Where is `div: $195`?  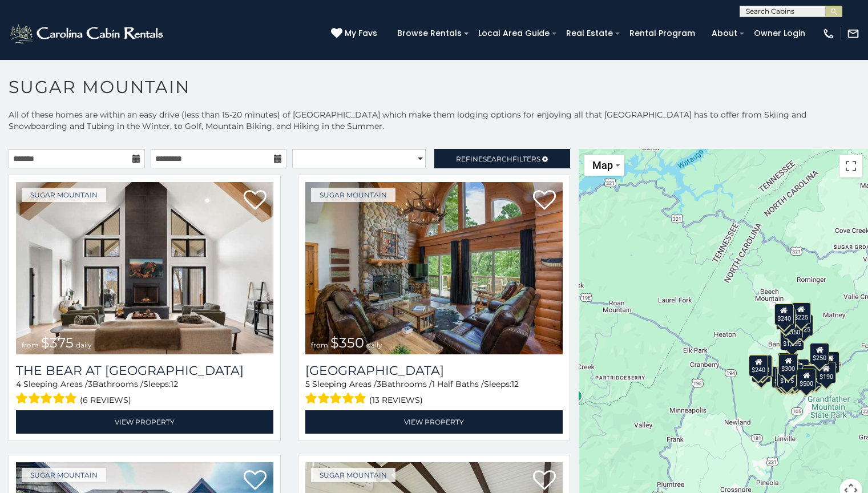 div: $195 is located at coordinates (812, 376).